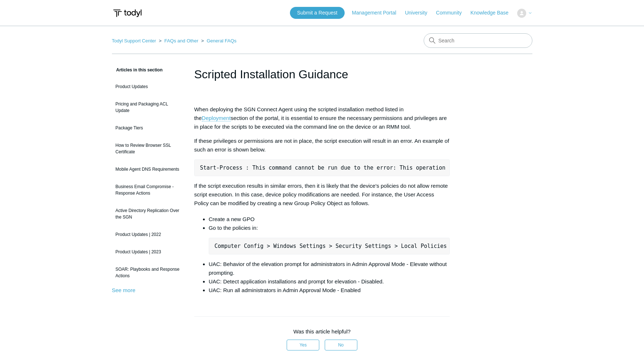  Describe the element at coordinates (127, 13) in the screenshot. I see `img: Todyl Support Center Help Center home page` at that location.